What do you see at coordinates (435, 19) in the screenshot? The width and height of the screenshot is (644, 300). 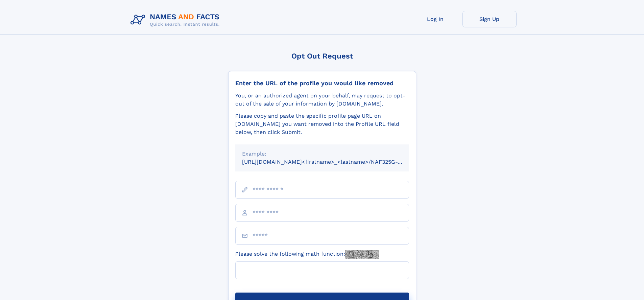 I see `a: Log In` at bounding box center [435, 19].